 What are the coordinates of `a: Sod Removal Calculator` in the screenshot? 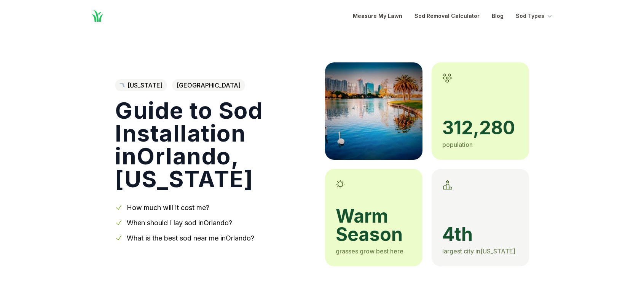 It's located at (447, 16).